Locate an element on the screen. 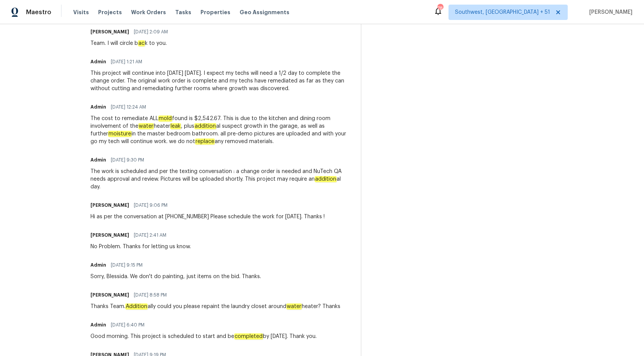 This screenshot has width=644, height=356. span: Geo Assignments is located at coordinates (264, 12).